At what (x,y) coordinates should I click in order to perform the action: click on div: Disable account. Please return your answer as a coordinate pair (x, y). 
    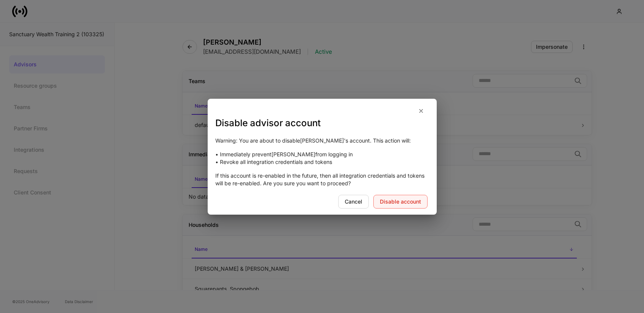
    Looking at the image, I should click on (401, 202).